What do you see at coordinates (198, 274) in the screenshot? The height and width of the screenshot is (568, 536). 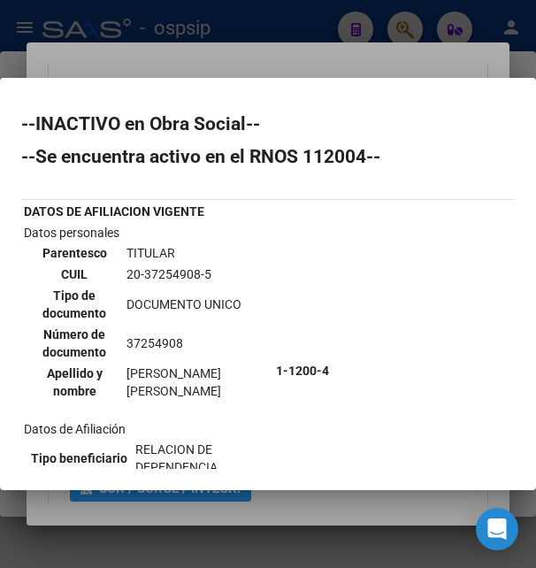 I see `td: 20-37254908-5` at bounding box center [198, 274].